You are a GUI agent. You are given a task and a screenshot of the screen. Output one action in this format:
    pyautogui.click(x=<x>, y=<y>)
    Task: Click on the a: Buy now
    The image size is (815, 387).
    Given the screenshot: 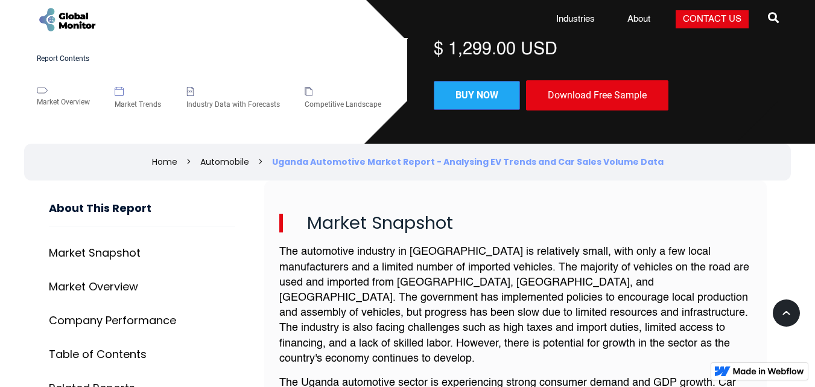 What is the action you would take?
    pyautogui.click(x=477, y=95)
    